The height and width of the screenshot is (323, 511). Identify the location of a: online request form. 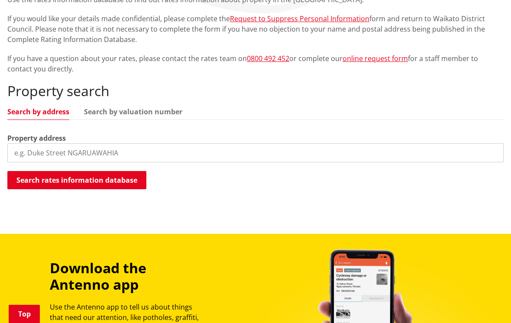
(375, 58).